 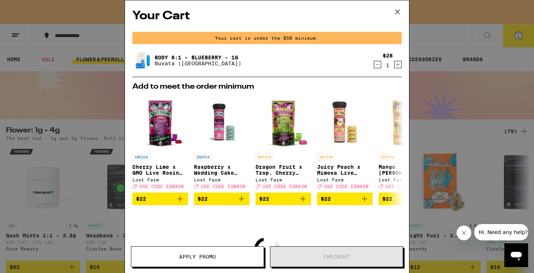 What do you see at coordinates (378, 65) in the screenshot?
I see `button: Decrement` at bounding box center [378, 65].